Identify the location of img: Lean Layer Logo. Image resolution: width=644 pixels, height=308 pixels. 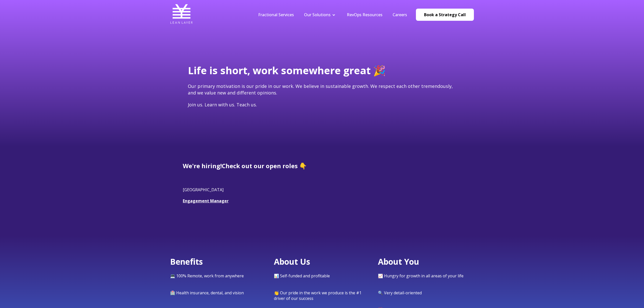
(182, 14).